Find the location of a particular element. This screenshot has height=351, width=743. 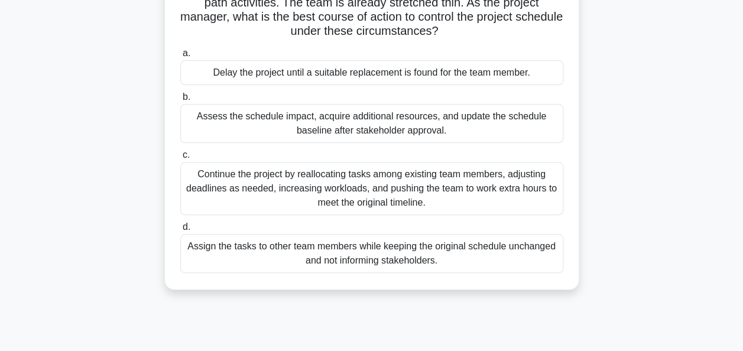

div: Delay the project until a suitable replacement is found for the team member. is located at coordinates (372, 73).